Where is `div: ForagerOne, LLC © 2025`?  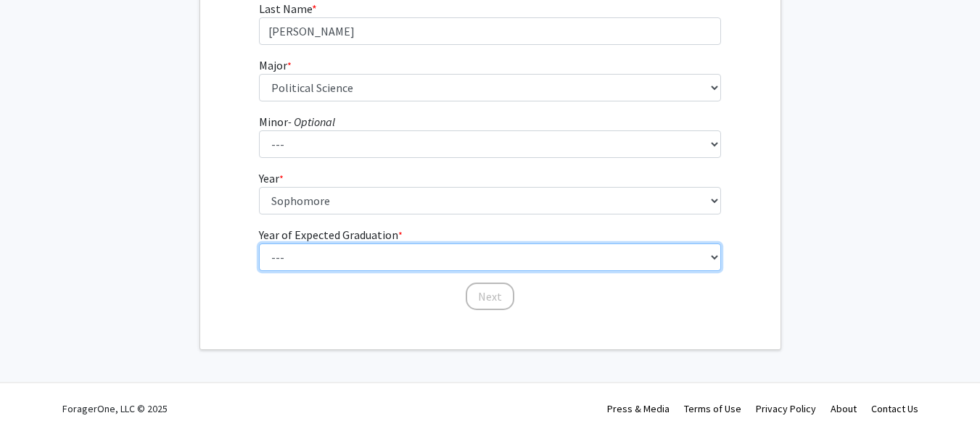
div: ForagerOne, LLC © 2025 is located at coordinates (115, 409).